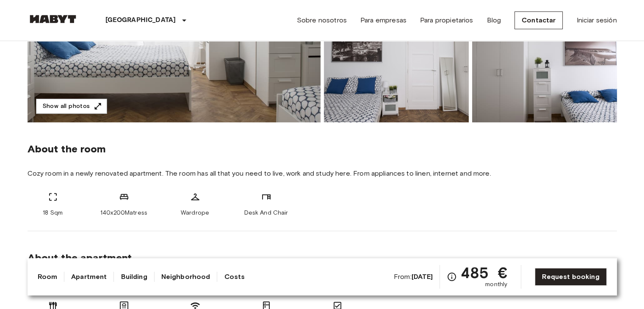  I want to click on span: 18 Sqm, so click(52, 213).